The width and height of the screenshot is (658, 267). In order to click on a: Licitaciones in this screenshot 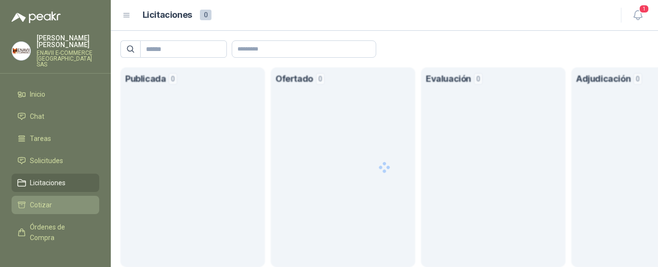, I will do `click(55, 183)`.